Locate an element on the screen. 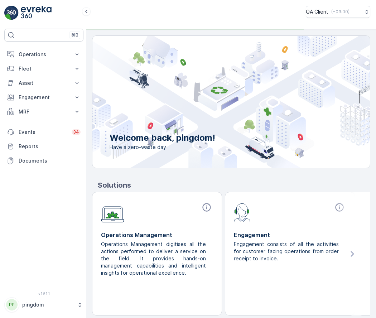 The height and width of the screenshot is (318, 376). button: QA Client(+03:00) is located at coordinates (338, 12).